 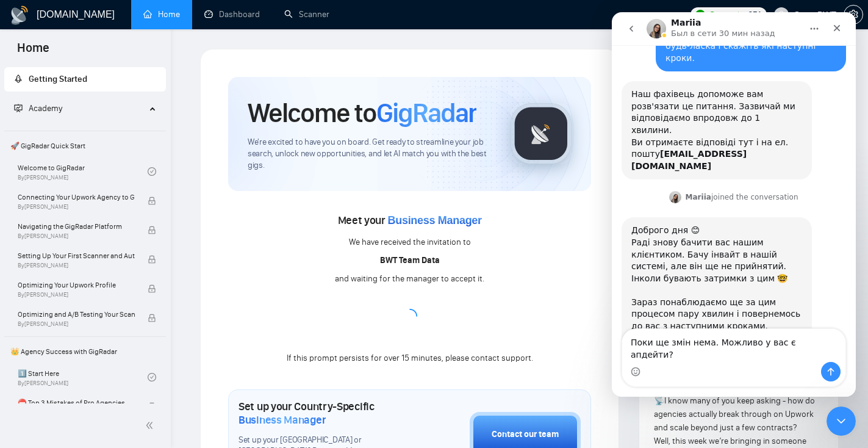 I want to click on b: BWT Team Data, so click(x=410, y=260).